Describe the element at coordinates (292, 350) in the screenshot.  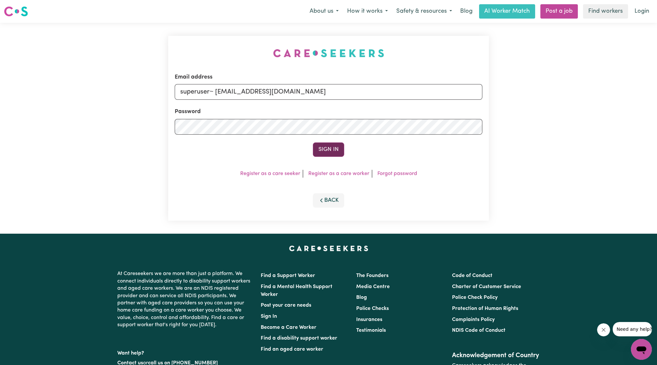
I see `a: Find an aged care worker` at that location.